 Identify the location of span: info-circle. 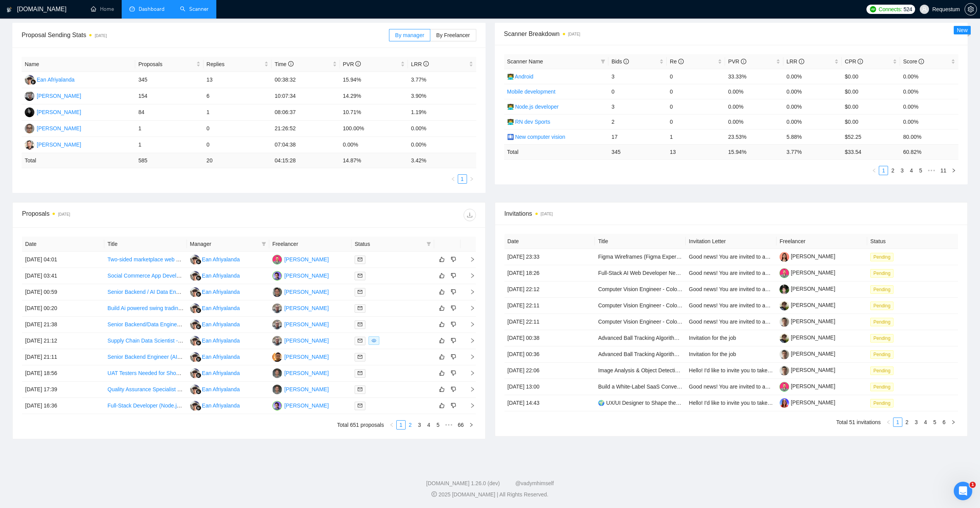
(681, 62).